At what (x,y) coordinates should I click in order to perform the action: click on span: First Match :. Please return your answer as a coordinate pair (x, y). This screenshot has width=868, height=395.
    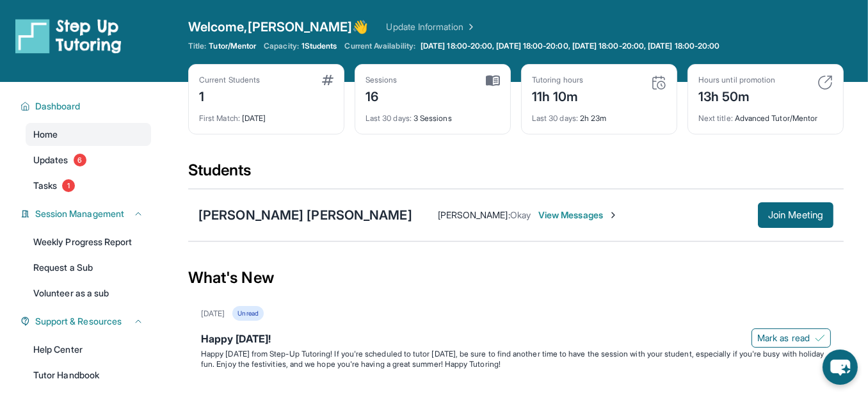
    Looking at the image, I should click on (220, 118).